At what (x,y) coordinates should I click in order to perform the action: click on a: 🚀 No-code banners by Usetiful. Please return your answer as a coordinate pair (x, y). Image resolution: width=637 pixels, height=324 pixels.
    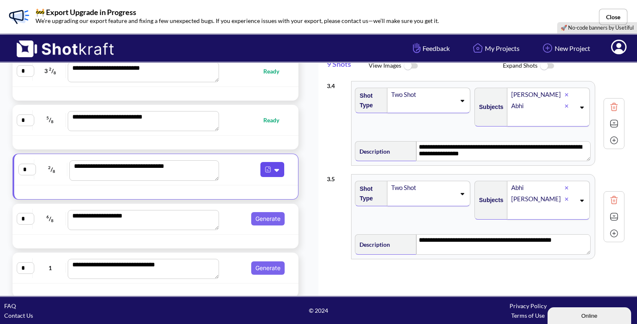
    Looking at the image, I should click on (597, 28).